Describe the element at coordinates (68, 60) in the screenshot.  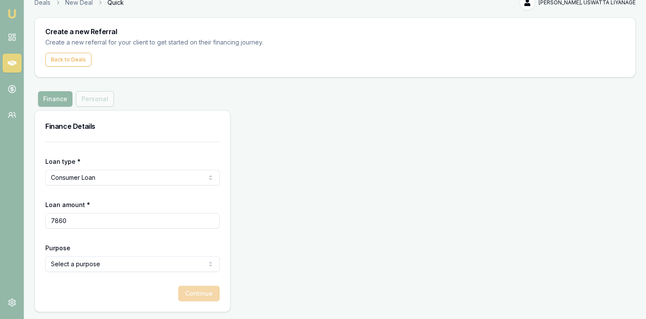
I see `a: Back to Deals` at that location.